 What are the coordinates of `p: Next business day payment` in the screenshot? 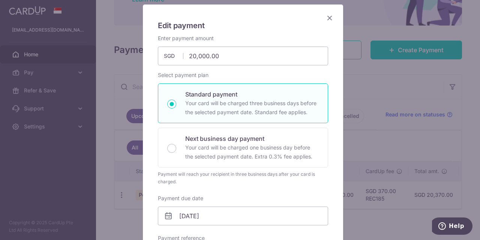 It's located at (252, 138).